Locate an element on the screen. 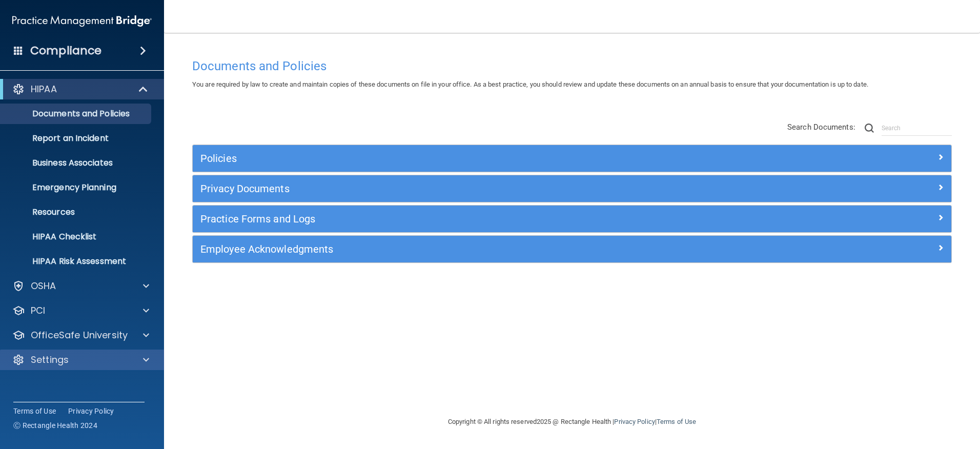  h4: Documents and Policies is located at coordinates (572, 66).